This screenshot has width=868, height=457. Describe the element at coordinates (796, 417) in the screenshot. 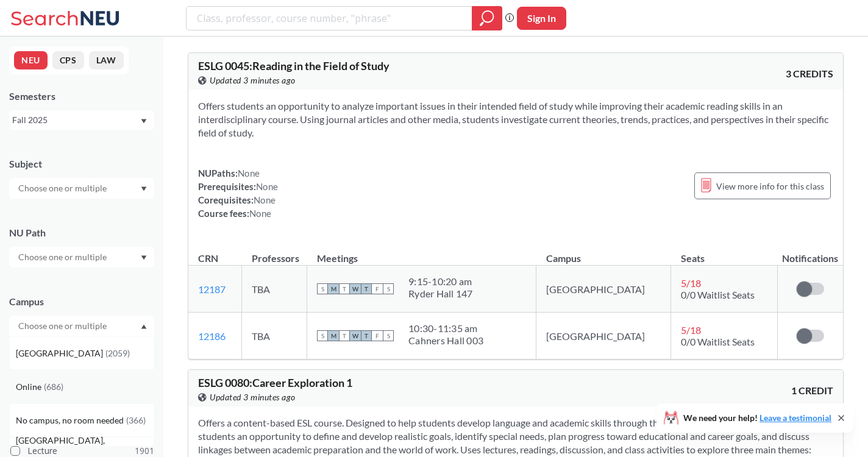

I see `a: Leave a testimonial` at that location.